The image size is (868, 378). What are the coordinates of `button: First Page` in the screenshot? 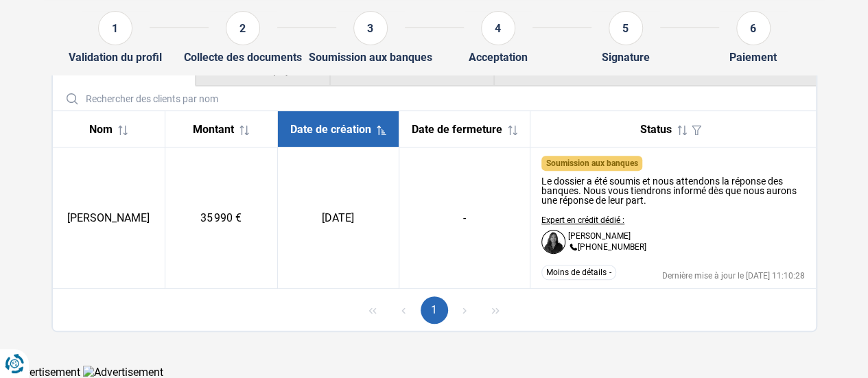 It's located at (373, 310).